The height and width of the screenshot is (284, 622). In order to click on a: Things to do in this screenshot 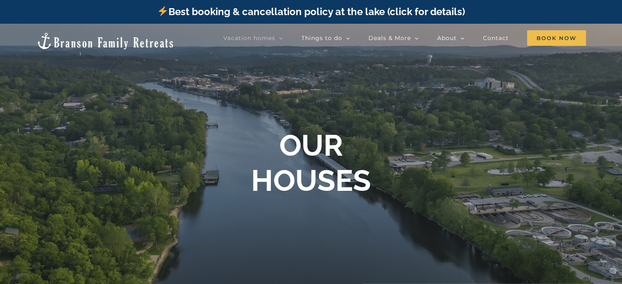, I will do `click(325, 38)`.